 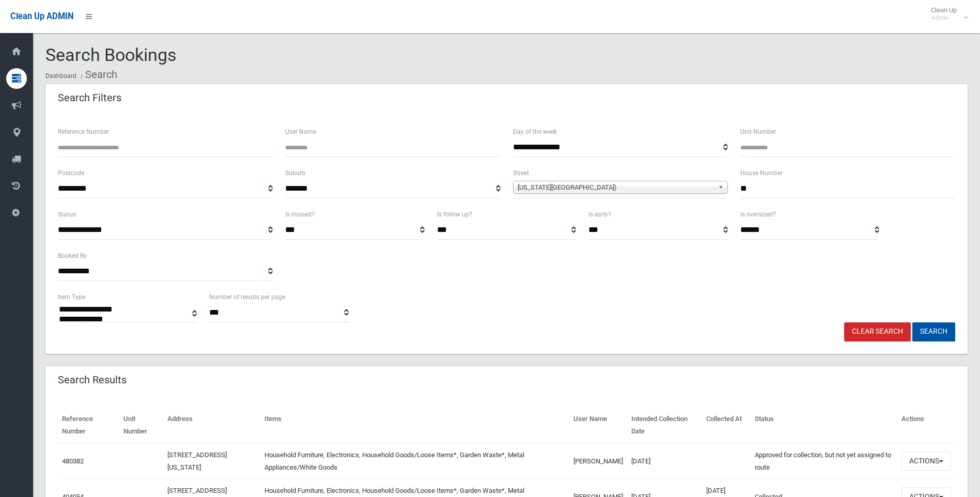 What do you see at coordinates (71, 173) in the screenshot?
I see `label: Postcode` at bounding box center [71, 173].